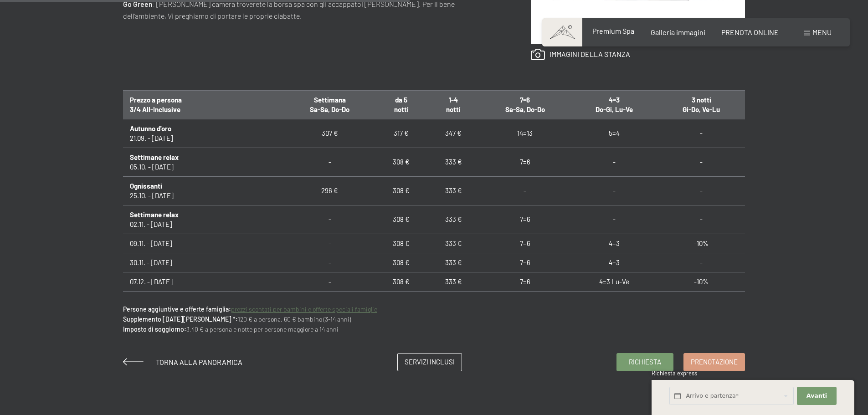  Describe the element at coordinates (525, 104) in the screenshot. I see `th: 7=6` at that location.